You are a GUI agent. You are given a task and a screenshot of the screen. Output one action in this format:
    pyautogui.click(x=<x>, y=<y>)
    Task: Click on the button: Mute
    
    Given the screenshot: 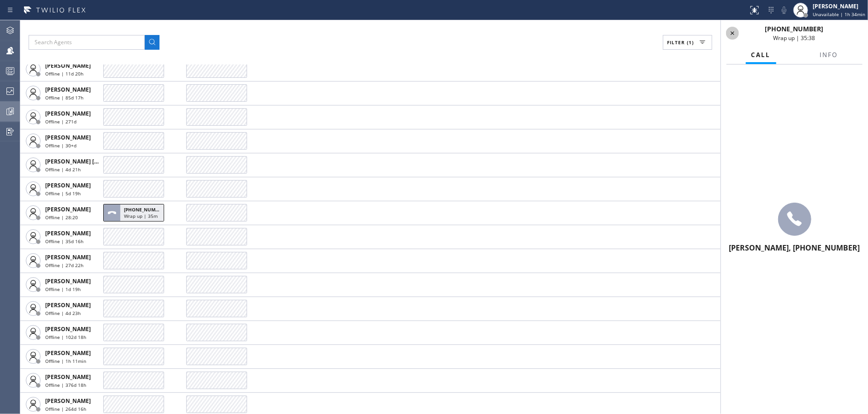 What is the action you would take?
    pyautogui.click(x=784, y=10)
    